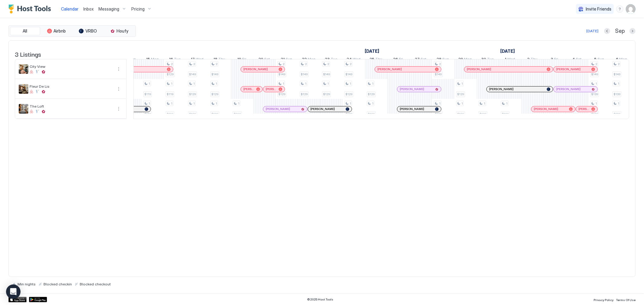 The width and height of the screenshot is (644, 305). I want to click on span: VRBO, so click(91, 31).